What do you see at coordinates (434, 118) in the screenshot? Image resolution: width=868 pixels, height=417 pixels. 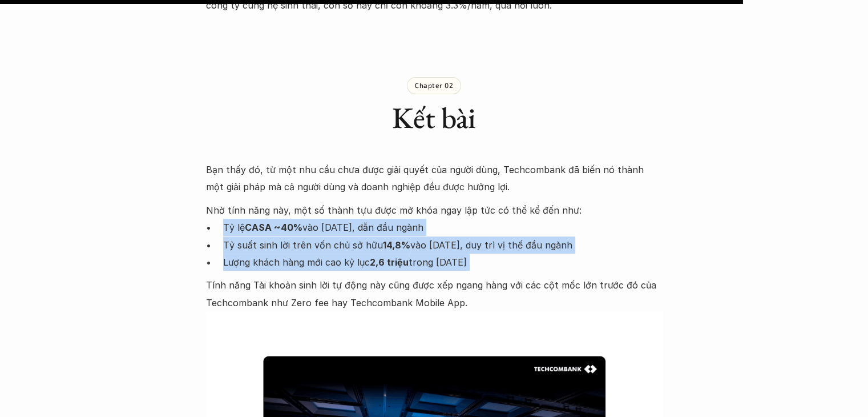 I see `h2: Kết bài` at bounding box center [434, 118].